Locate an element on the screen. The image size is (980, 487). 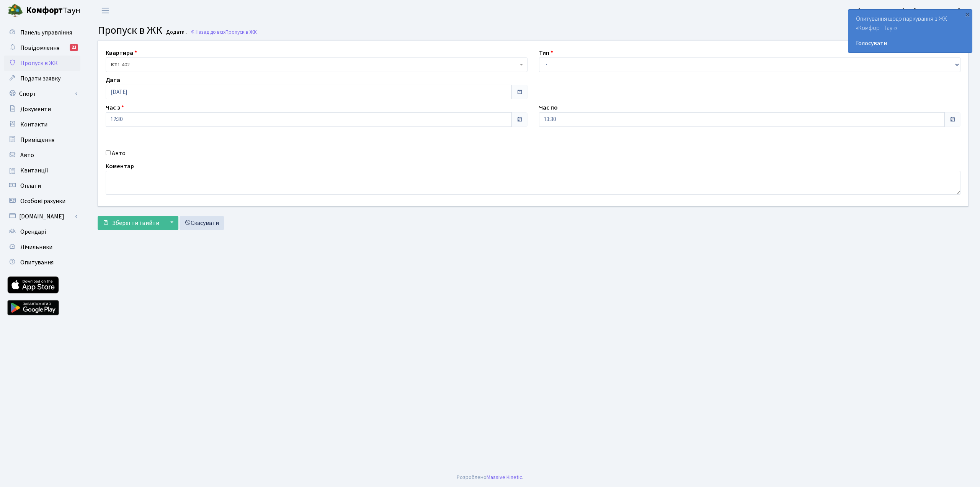
a: Подати заявку is located at coordinates (42, 78).